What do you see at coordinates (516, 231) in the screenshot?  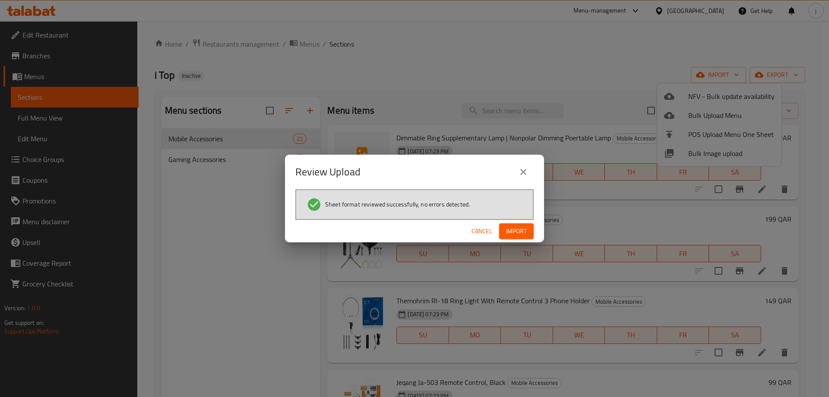 I see `span: Import` at bounding box center [516, 231].